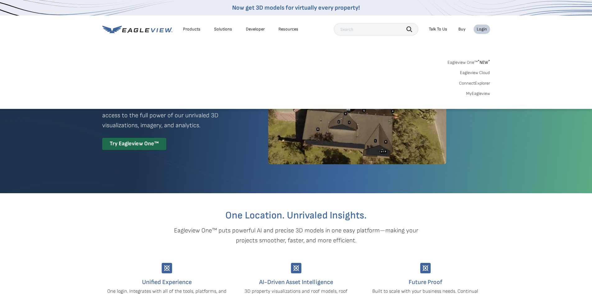 This screenshot has height=294, width=592. Describe the element at coordinates (174, 115) in the screenshot. I see `p: A premium digital experience that provides seamless access to the full power of our unrivaled 3D ...` at that location.